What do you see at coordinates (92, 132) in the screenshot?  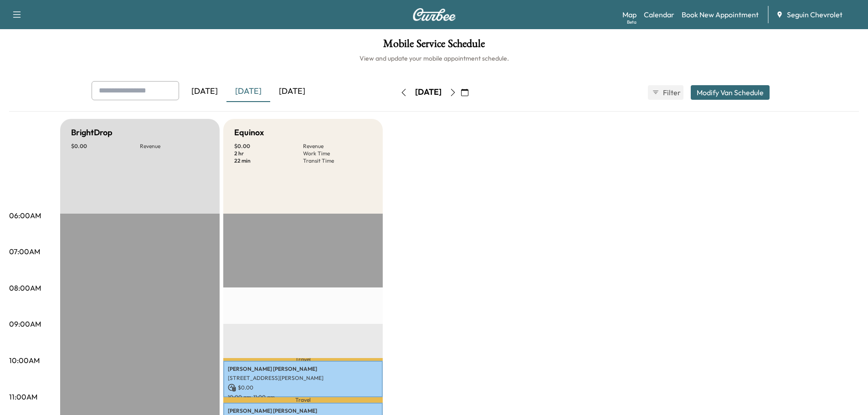 I see `h5: BrightDrop` at bounding box center [92, 132].